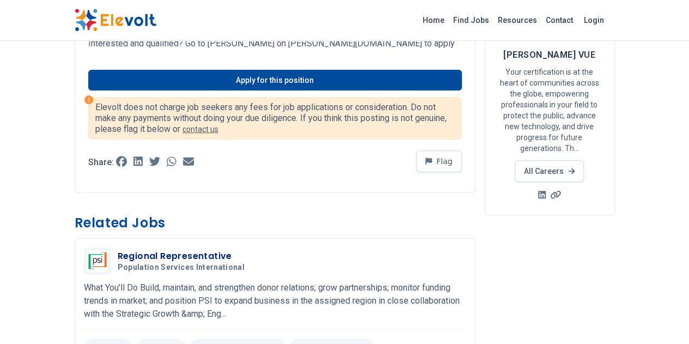 The height and width of the screenshot is (344, 689). Describe the element at coordinates (181, 267) in the screenshot. I see `span: Population Services International` at that location.